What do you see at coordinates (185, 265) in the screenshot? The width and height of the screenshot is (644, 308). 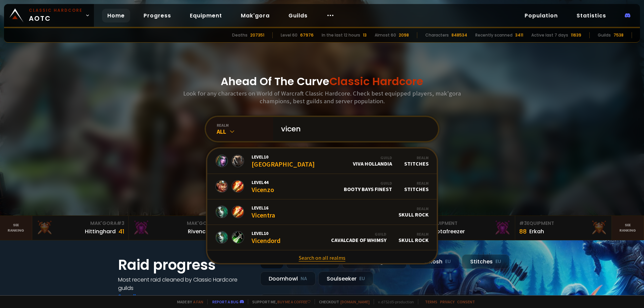 I see `h1: Raid progress` at bounding box center [185, 265].